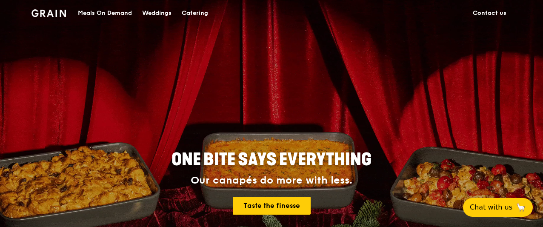 The image size is (543, 227). Describe the element at coordinates (272, 206) in the screenshot. I see `a: Taste the finesse` at that location.